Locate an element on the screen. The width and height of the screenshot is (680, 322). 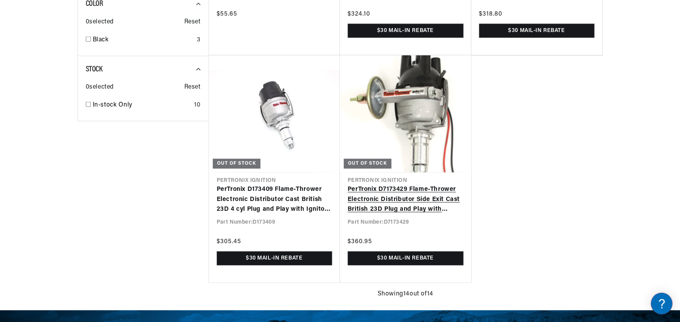
a: Black is located at coordinates (143, 40).